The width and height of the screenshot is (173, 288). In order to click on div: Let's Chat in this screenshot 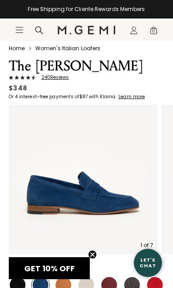, I will do `click(148, 263)`.